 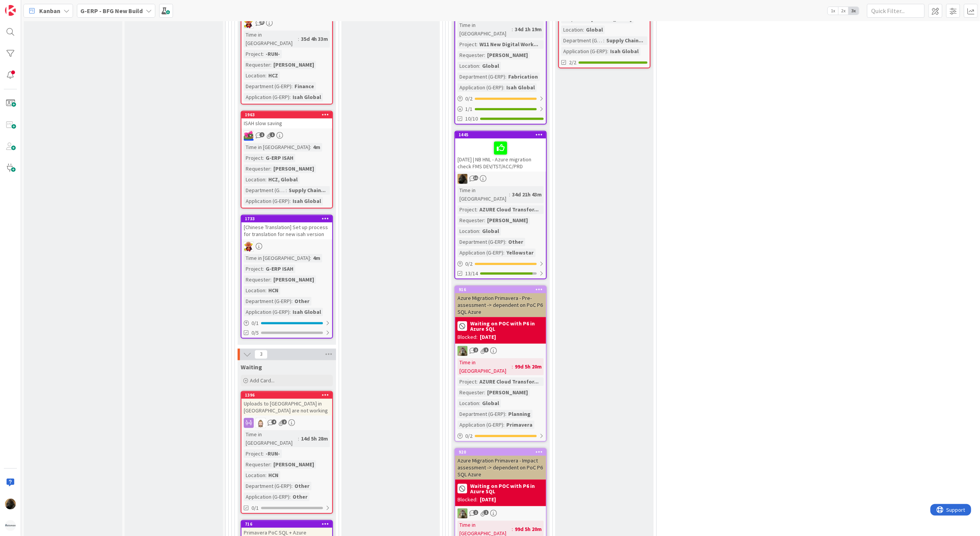 I want to click on div: Azure Migration Primavera - Pre-assessment -> dependent on PoC P6 SQL Azure, so click(x=501, y=305).